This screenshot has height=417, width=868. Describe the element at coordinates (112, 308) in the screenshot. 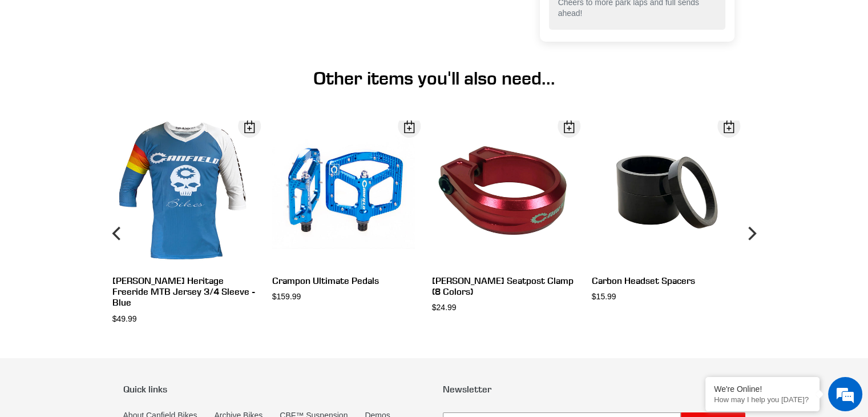

I see `textarea: Type your message and hit 'Enter'` at that location.